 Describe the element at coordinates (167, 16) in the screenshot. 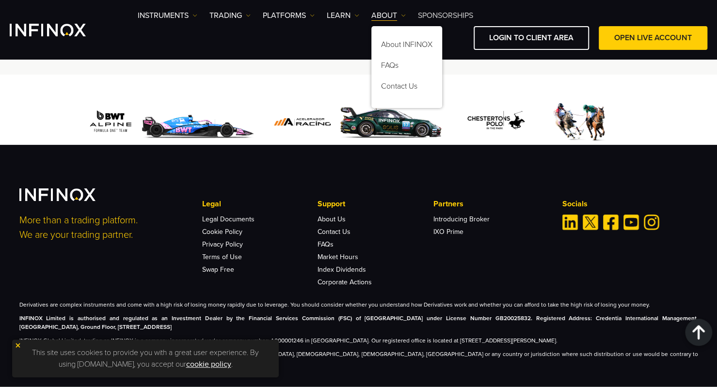

I see `a: Instruments` at that location.